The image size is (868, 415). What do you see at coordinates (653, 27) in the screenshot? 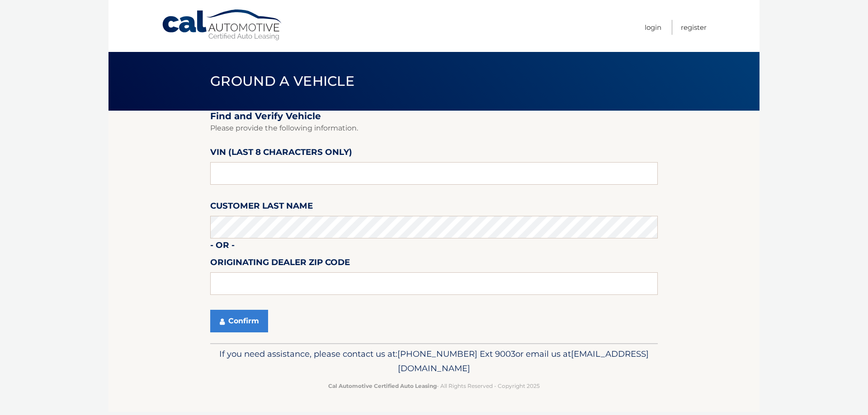
I see `a: Login` at bounding box center [653, 27].